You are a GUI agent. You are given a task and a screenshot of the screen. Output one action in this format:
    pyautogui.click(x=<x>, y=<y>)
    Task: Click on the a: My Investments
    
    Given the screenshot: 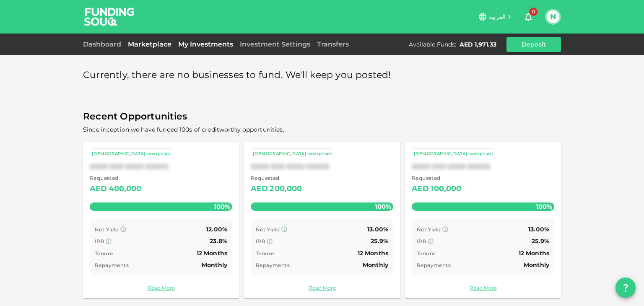 What is the action you would take?
    pyautogui.click(x=206, y=44)
    